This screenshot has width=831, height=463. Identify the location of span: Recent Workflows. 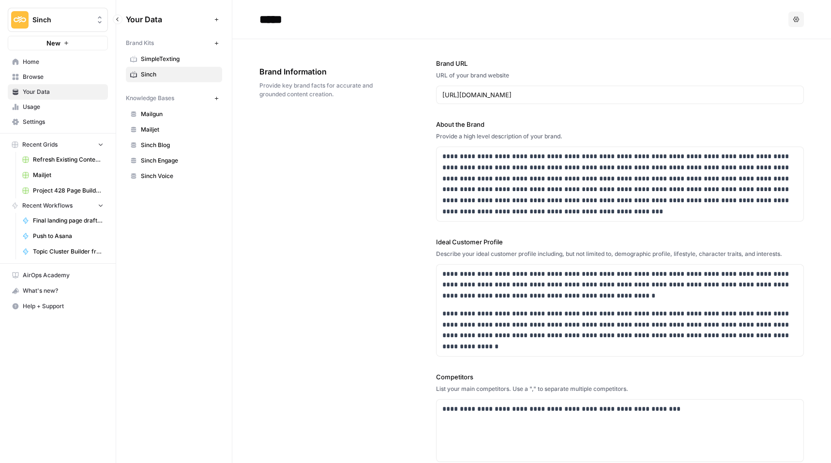
(47, 206).